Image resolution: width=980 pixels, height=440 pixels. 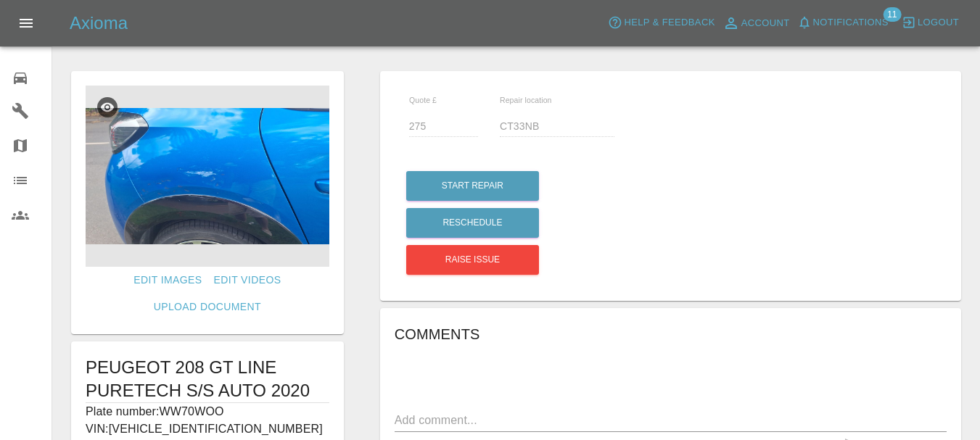 What do you see at coordinates (766, 24) in the screenshot?
I see `span: Account` at bounding box center [766, 24].